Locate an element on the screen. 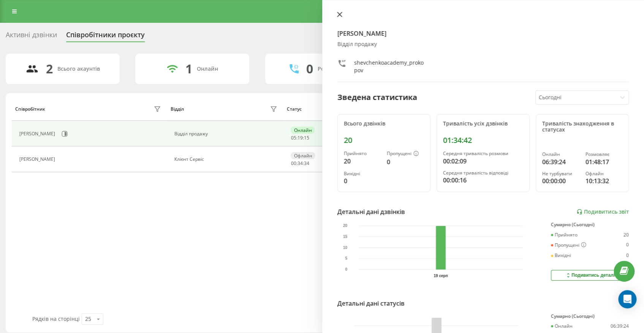 The image size is (644, 333). div: 10:13:32 is located at coordinates (604, 181).